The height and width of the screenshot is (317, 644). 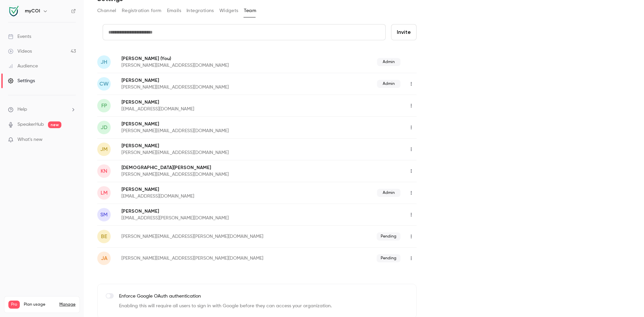 What do you see at coordinates (104, 106) in the screenshot?
I see `span: FP` at bounding box center [104, 106].